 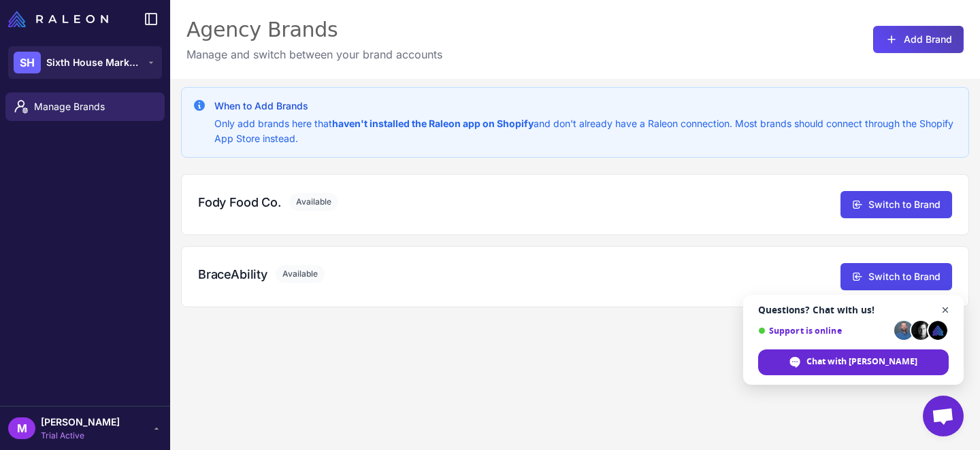 I want to click on div: Agency Brands, so click(x=314, y=30).